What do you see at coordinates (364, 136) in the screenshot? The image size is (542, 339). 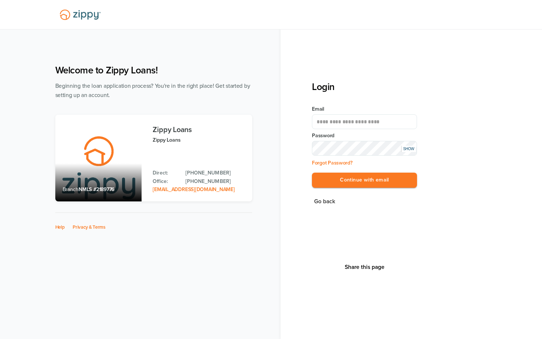 I see `label: Password` at bounding box center [364, 136].